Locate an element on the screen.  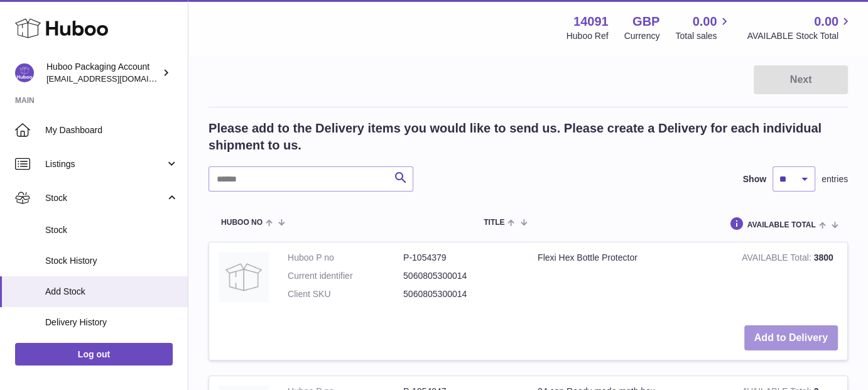
span: AVAILABLE Stock Total is located at coordinates (800, 36).